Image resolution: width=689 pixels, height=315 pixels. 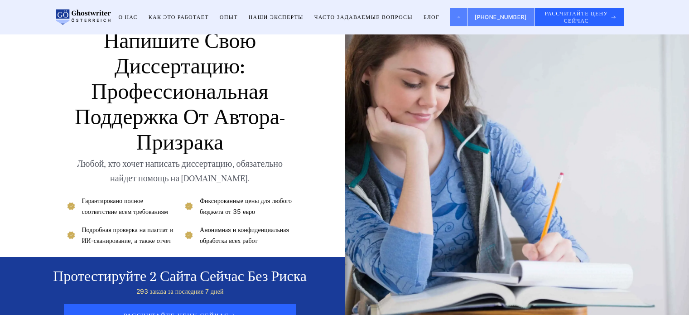 I want to click on font: БЛОГ, so click(x=431, y=17).